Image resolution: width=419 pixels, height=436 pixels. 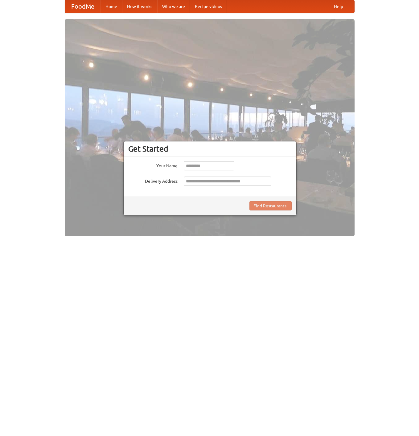 I want to click on a: Help, so click(x=338, y=6).